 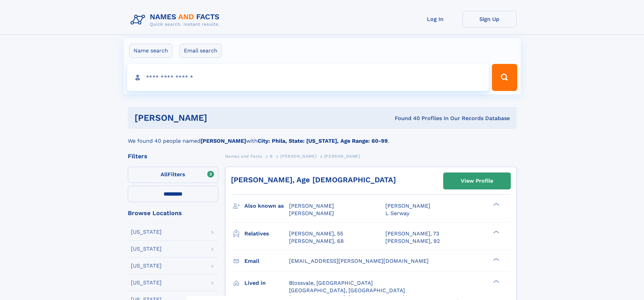 What do you see at coordinates (435, 19) in the screenshot?
I see `a: Log In` at bounding box center [435, 19].